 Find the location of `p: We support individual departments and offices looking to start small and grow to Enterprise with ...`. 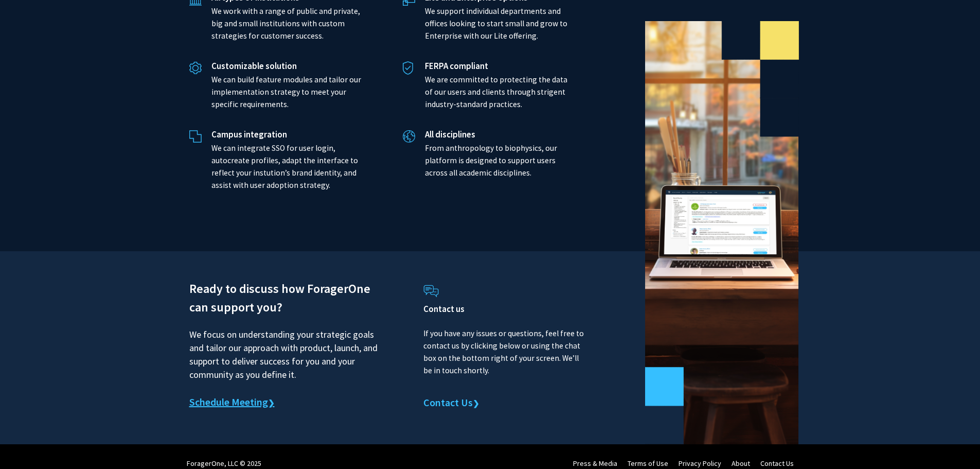

p: We support individual departments and offices looking to start small and grow to Enterprise with ... is located at coordinates (499, 23).